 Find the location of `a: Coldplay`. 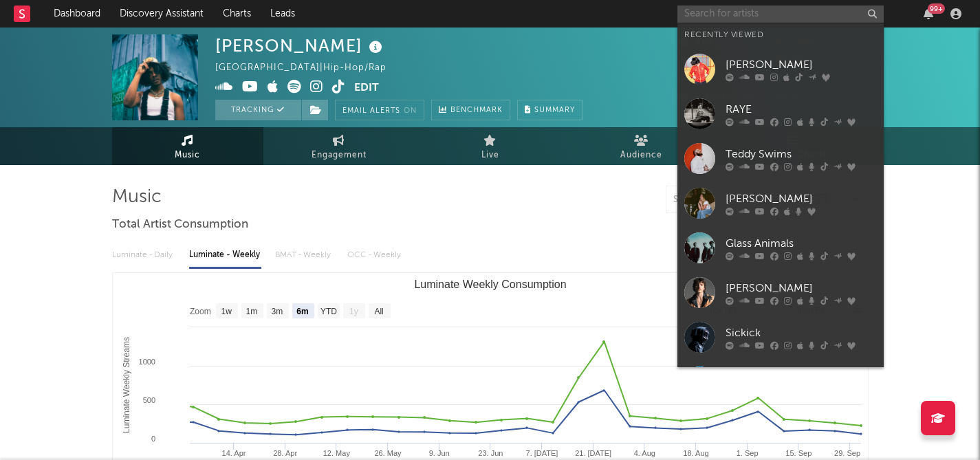

a: Coldplay is located at coordinates (781, 382).